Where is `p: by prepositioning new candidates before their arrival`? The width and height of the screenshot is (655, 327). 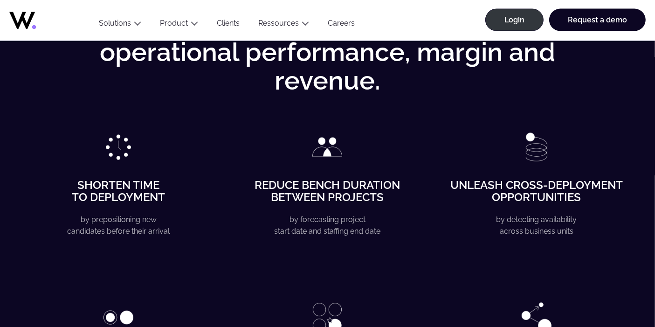
p: by prepositioning new candidates before their arrival is located at coordinates (118, 255).